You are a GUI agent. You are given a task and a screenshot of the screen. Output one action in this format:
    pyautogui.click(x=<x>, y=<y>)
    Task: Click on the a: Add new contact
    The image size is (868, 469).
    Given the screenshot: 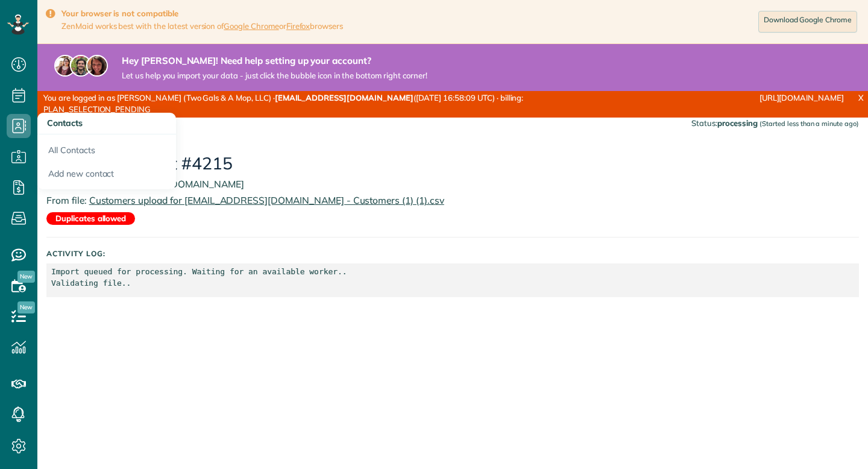 What is the action you would take?
    pyautogui.click(x=107, y=176)
    